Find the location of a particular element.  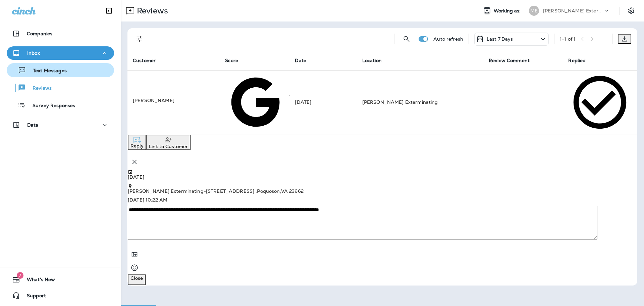

span: Support is located at coordinates (33, 297).